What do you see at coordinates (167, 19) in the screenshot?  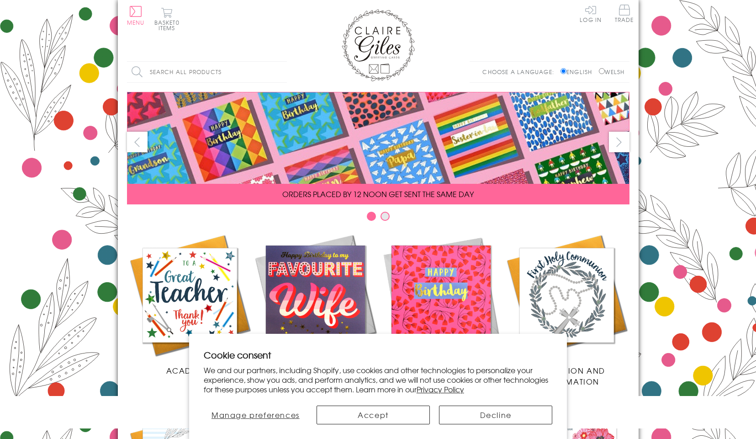 I see `button: Basket0 items` at bounding box center [167, 19].